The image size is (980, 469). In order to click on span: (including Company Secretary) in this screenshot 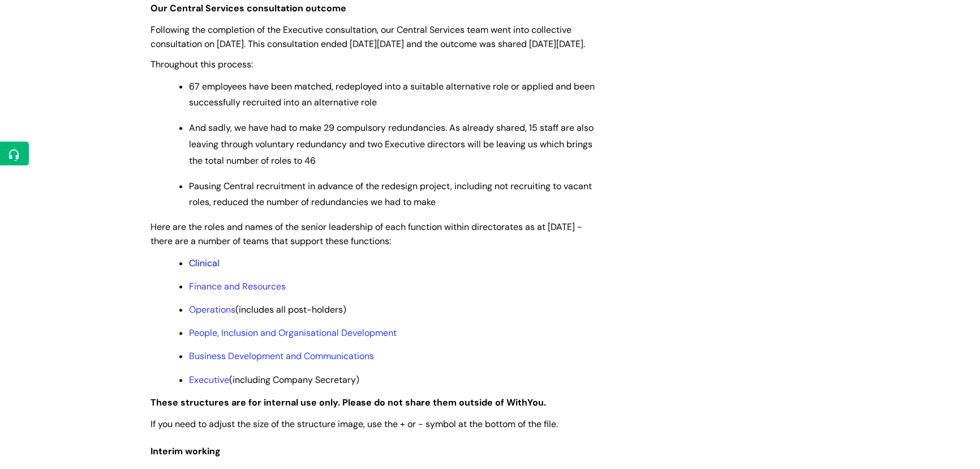, I will do `click(274, 379)`.